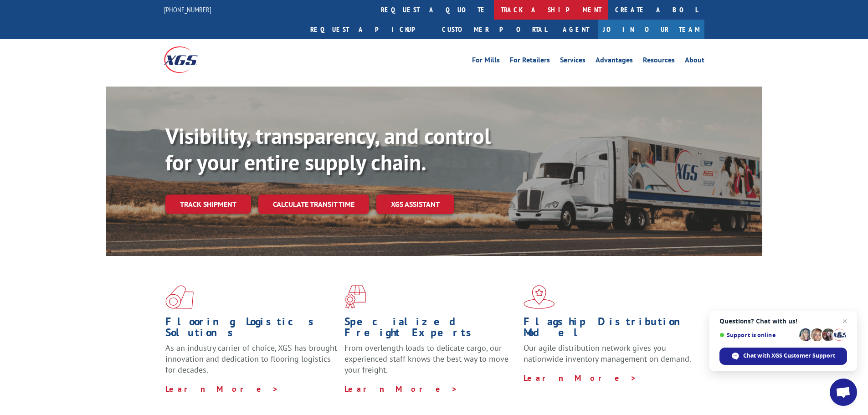  I want to click on a: Advantages, so click(614, 62).